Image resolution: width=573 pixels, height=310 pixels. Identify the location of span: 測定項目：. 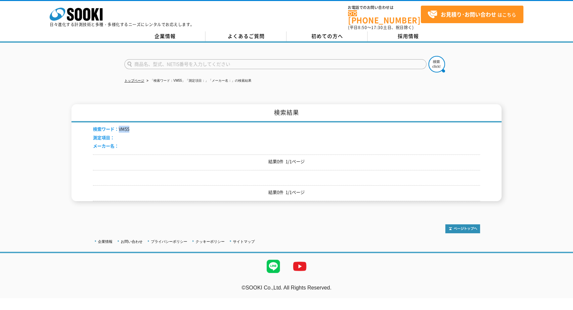
(104, 137).